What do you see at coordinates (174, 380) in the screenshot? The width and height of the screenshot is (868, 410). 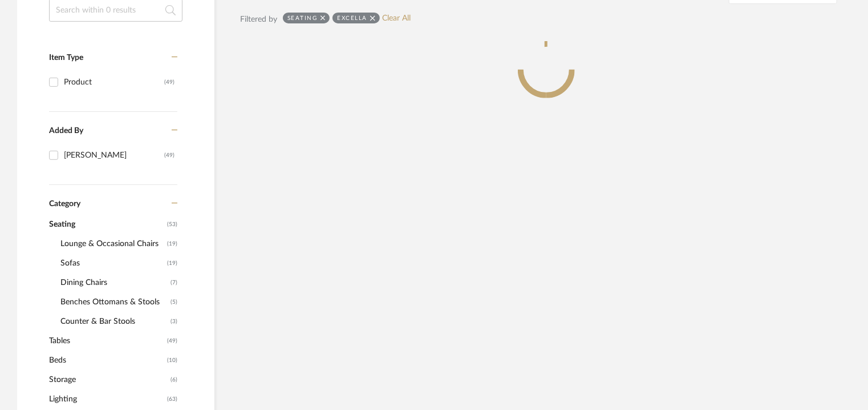 I see `span: (6)` at bounding box center [174, 380].